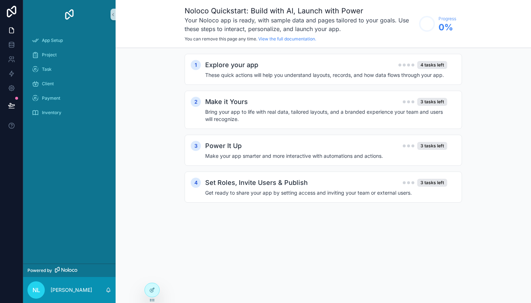 This screenshot has width=531, height=303. What do you see at coordinates (257, 183) in the screenshot?
I see `h2: Set Roles, Invite Users & Publish` at bounding box center [257, 183].